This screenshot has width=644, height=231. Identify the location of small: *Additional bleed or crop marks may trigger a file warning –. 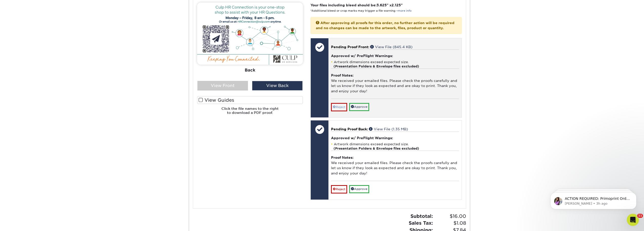
(361, 11).